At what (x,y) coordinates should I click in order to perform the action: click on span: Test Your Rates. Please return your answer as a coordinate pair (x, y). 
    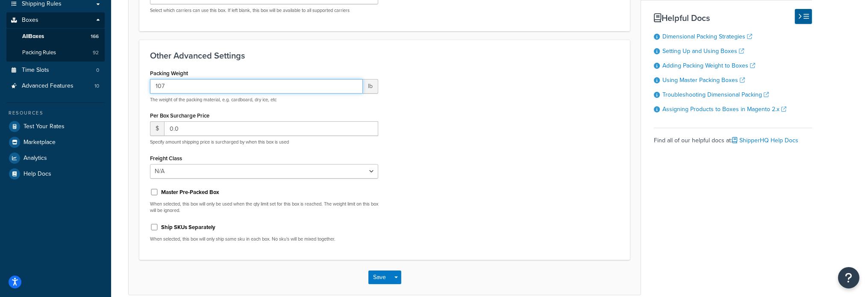
    Looking at the image, I should click on (44, 126).